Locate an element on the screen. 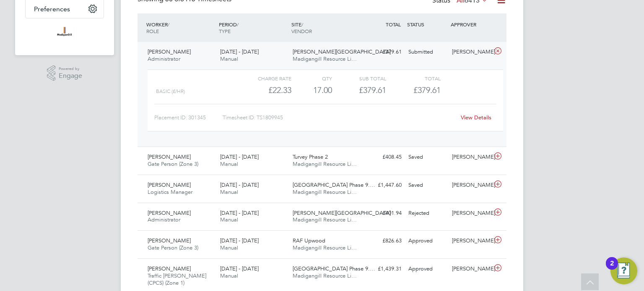 Image resolution: width=644 pixels, height=291 pixels. div: APPROVER is located at coordinates (470, 25).